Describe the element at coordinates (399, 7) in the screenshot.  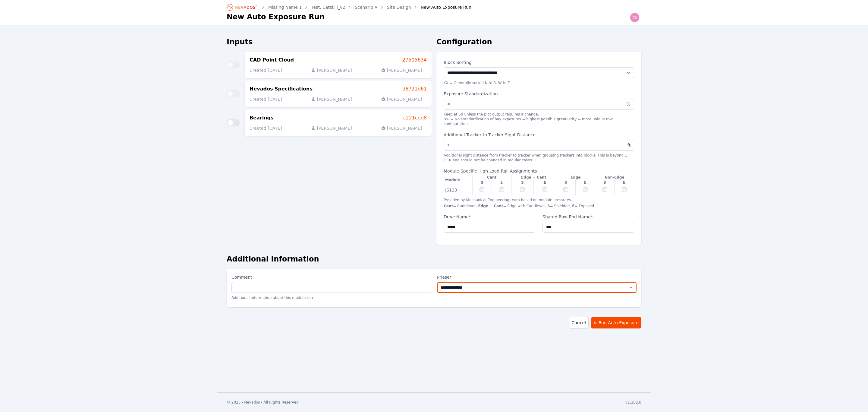
I see `a: Site Design` at that location.